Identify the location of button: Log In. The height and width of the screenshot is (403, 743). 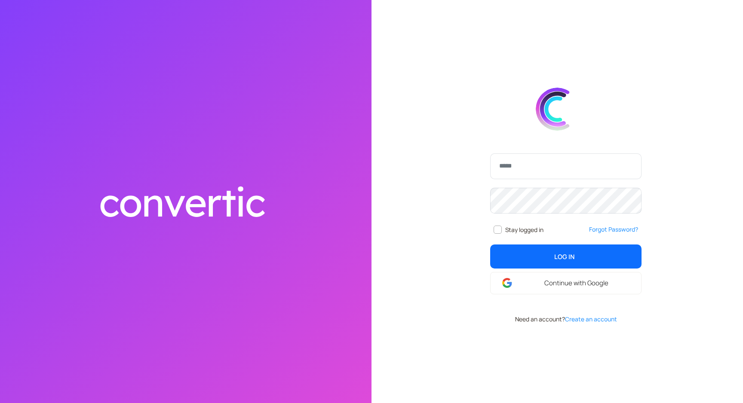
(566, 257).